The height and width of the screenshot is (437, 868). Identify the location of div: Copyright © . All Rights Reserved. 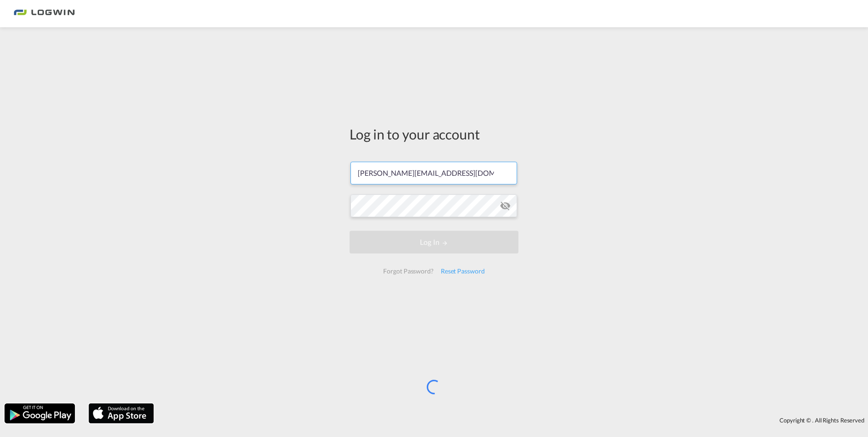
(513, 420).